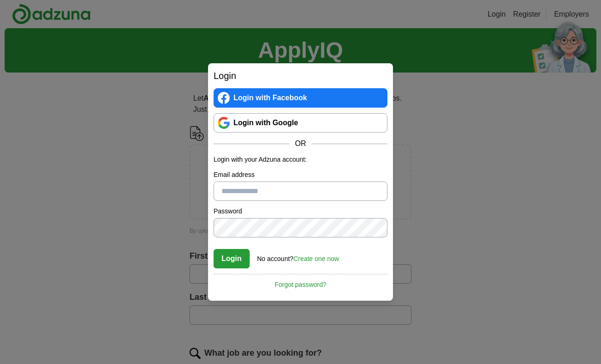 Image resolution: width=601 pixels, height=364 pixels. Describe the element at coordinates (232, 258) in the screenshot. I see `button: Login` at that location.